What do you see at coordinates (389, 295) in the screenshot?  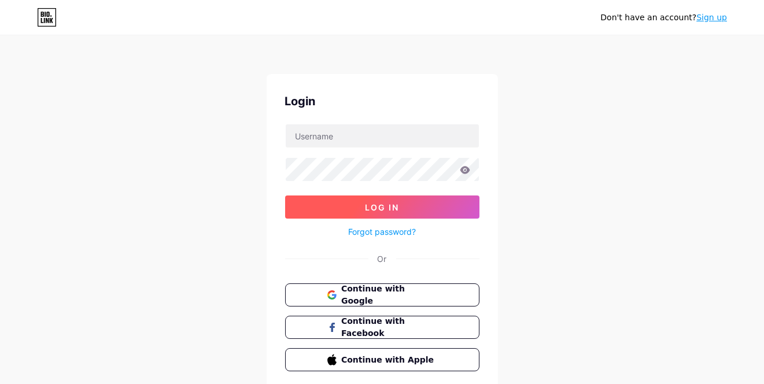 I see `span: Continue with Google` at bounding box center [389, 295].